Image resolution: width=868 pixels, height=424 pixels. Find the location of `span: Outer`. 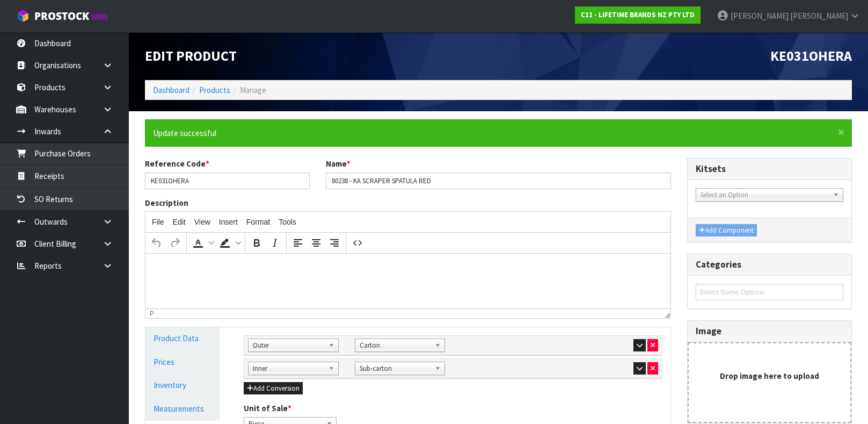

span: Outer is located at coordinates (288, 346).